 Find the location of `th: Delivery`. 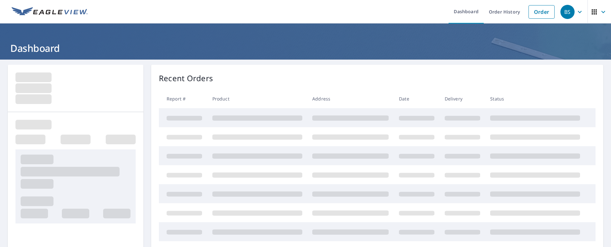

th: Delivery is located at coordinates (463, 99).